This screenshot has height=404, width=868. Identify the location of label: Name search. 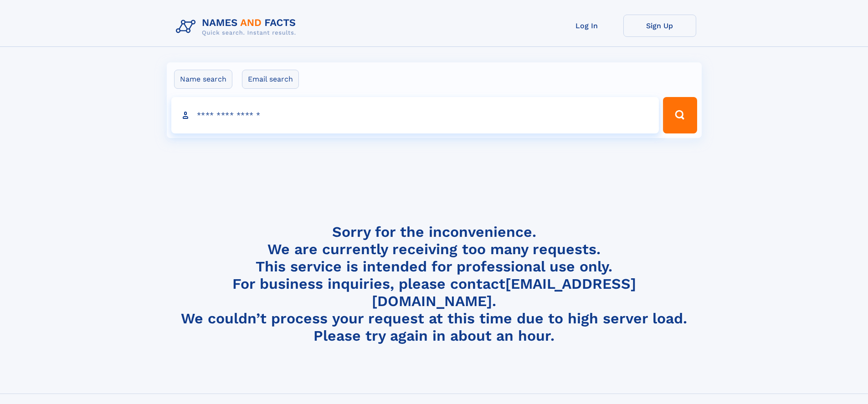
(203, 79).